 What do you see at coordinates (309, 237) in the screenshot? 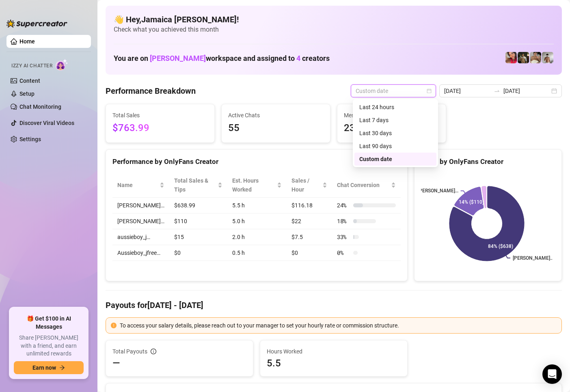
I see `td: $7.5` at bounding box center [309, 237].